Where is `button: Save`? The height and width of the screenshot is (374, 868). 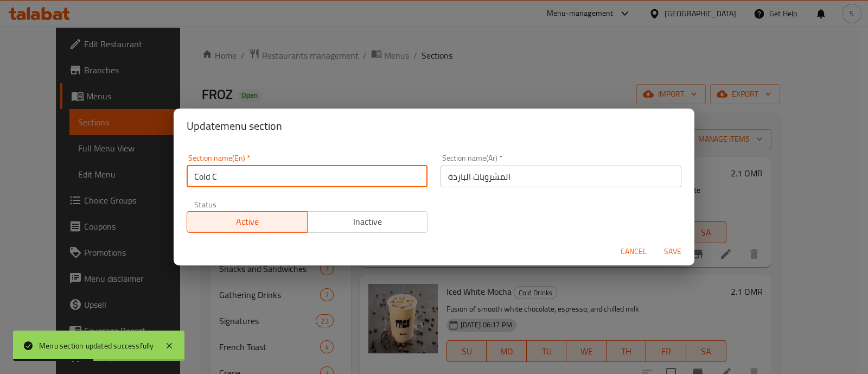 button: Save is located at coordinates (673, 251).